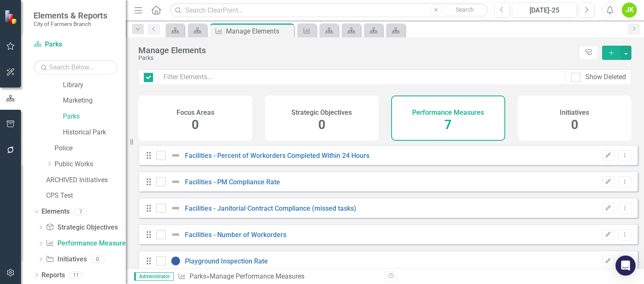 This screenshot has height=284, width=644. Describe the element at coordinates (226, 261) in the screenshot. I see `a: Playground Inspection Rate` at that location.